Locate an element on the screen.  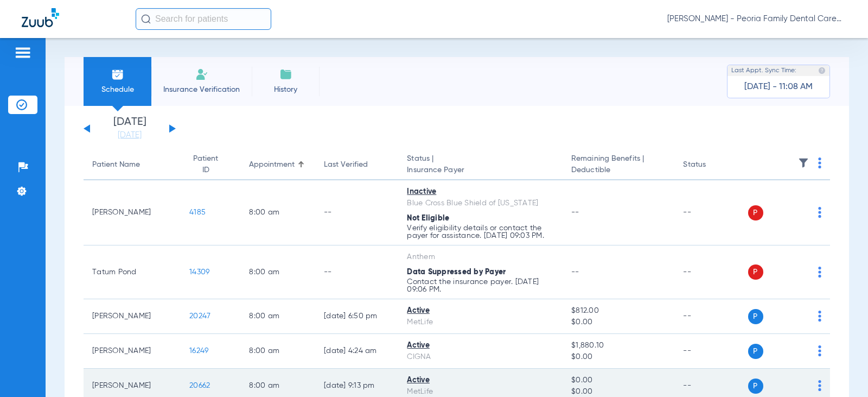
span: 20662 is located at coordinates (200, 386).